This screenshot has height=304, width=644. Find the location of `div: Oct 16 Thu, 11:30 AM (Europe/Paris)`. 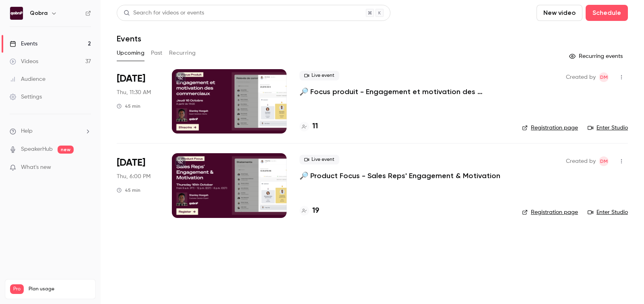

div: Oct 16 Thu, 11:30 AM (Europe/Paris) is located at coordinates (137, 101).